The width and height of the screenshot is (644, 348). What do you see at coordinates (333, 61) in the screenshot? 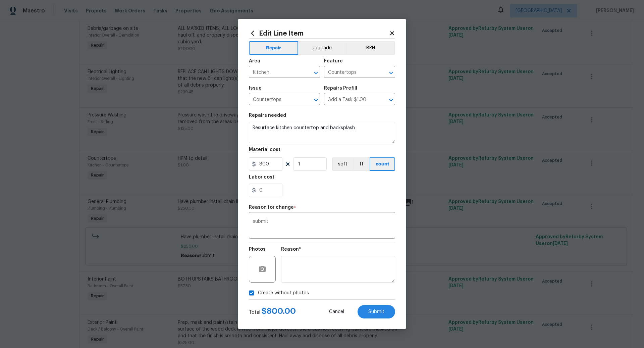
I see `h5: Feature` at bounding box center [333, 61].